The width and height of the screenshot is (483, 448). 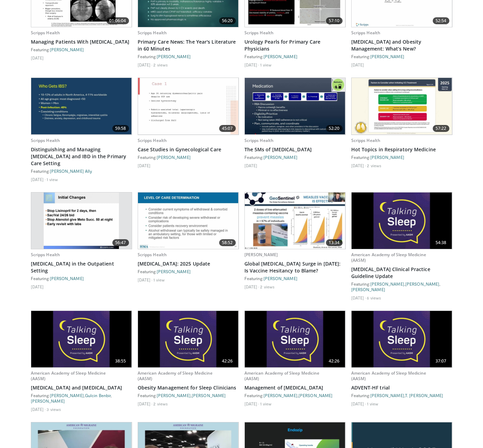 I want to click on img: c0922475-be4c-4c59-8c04-6a2b2b0b517c.620x360_q85_upscale.jpg, so click(x=188, y=106).